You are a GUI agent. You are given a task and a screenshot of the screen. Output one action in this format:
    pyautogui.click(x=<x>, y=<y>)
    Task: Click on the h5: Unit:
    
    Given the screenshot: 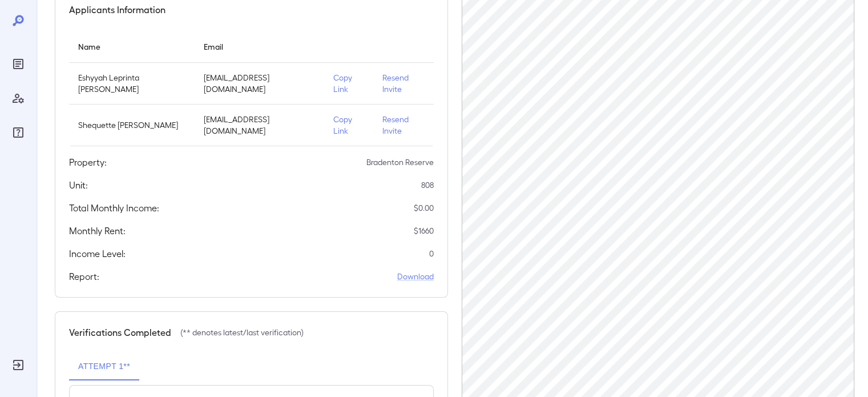 What is the action you would take?
    pyautogui.click(x=78, y=185)
    